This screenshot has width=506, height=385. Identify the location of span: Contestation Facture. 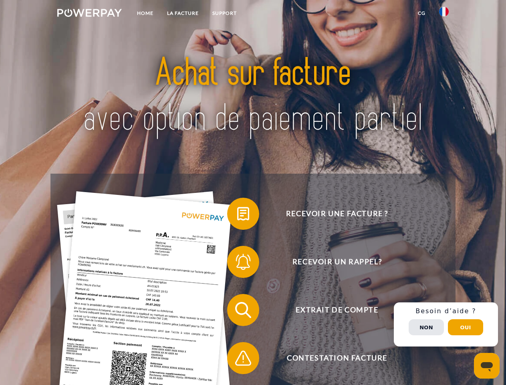
(337, 358).